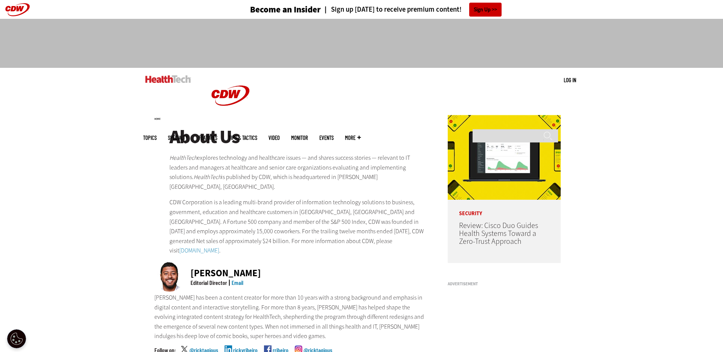  I want to click on a: Features, so click(208, 137).